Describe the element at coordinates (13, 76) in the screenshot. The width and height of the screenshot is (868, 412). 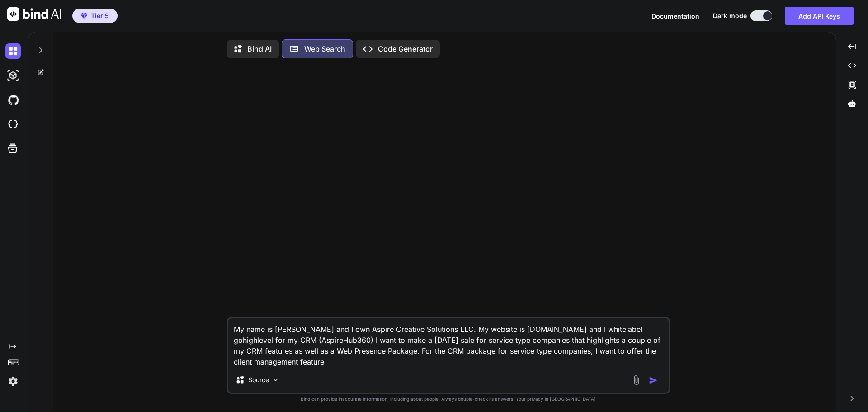
I see `img: darkAi-studio` at that location.